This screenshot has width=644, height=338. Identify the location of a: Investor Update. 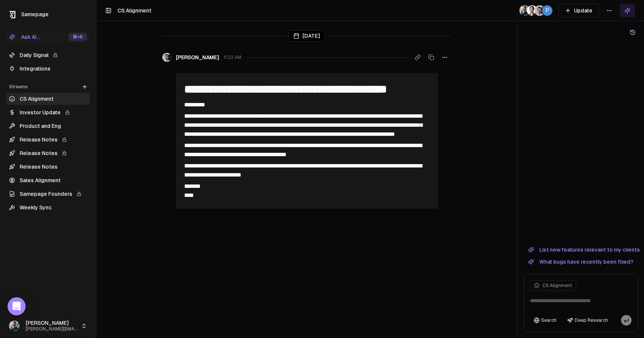
(48, 113).